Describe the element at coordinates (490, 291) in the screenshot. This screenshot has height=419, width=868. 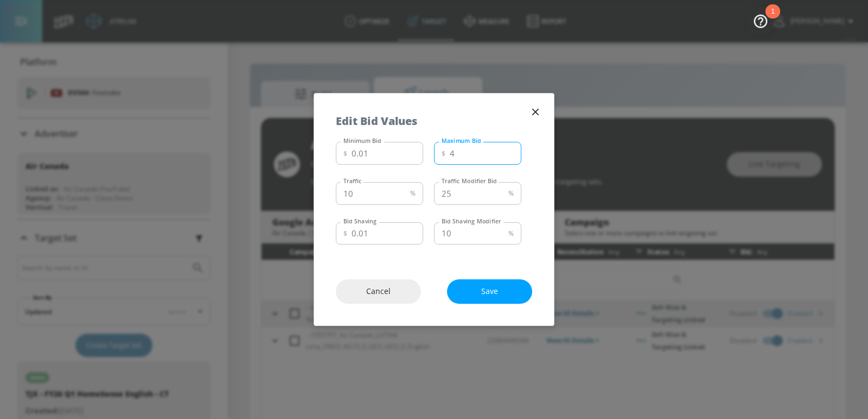
I see `button: Save` at that location.